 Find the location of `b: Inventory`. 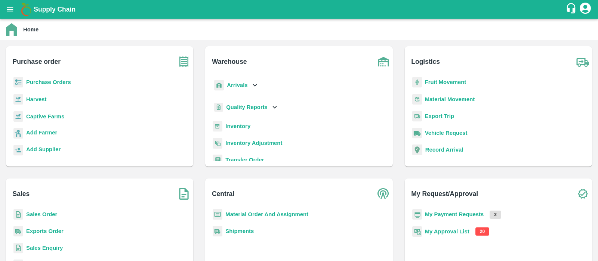

b: Inventory is located at coordinates (238, 126).